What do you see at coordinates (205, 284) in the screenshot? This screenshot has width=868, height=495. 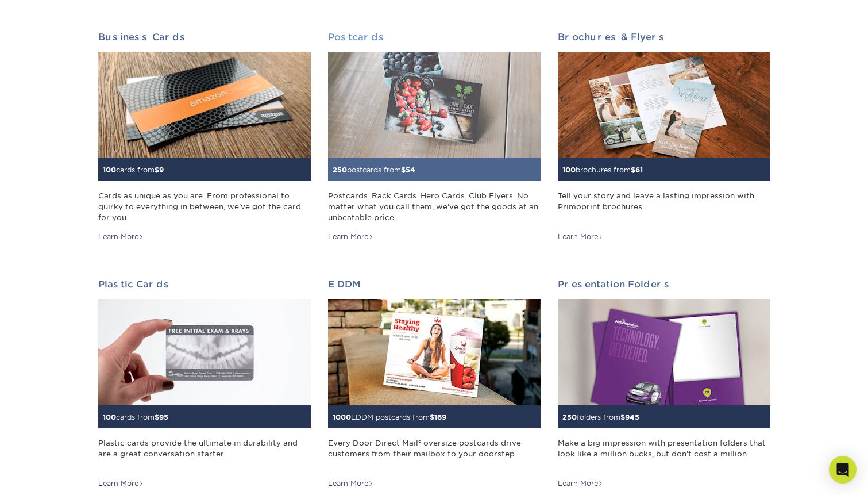 I see `h2: Plastic Cards` at bounding box center [205, 284].